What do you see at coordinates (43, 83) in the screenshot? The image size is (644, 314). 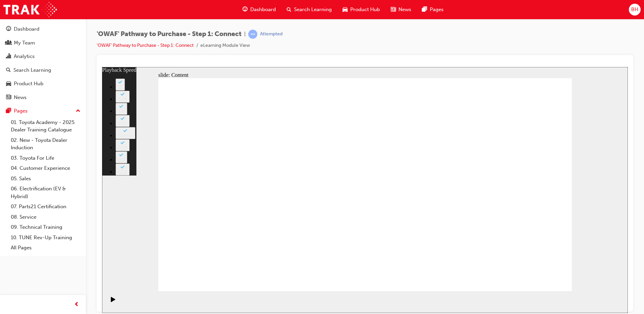 I see `a: Product Hub` at bounding box center [43, 83].